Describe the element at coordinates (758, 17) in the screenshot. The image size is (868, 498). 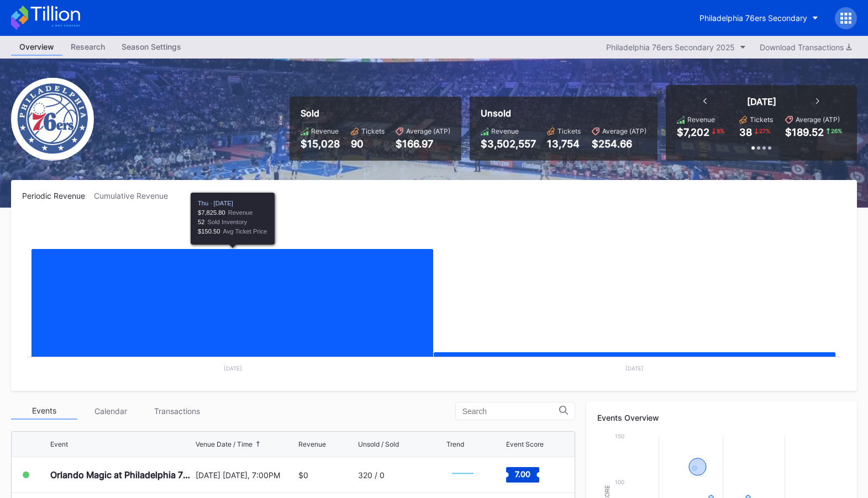
I see `button: Philadelphia 76ers Secondary` at that location.